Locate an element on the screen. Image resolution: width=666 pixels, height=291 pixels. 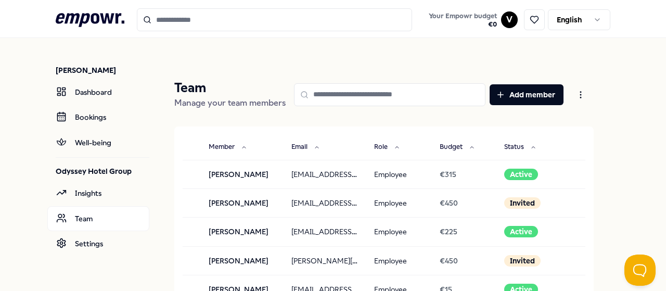
span: € 0 is located at coordinates (462, 24).